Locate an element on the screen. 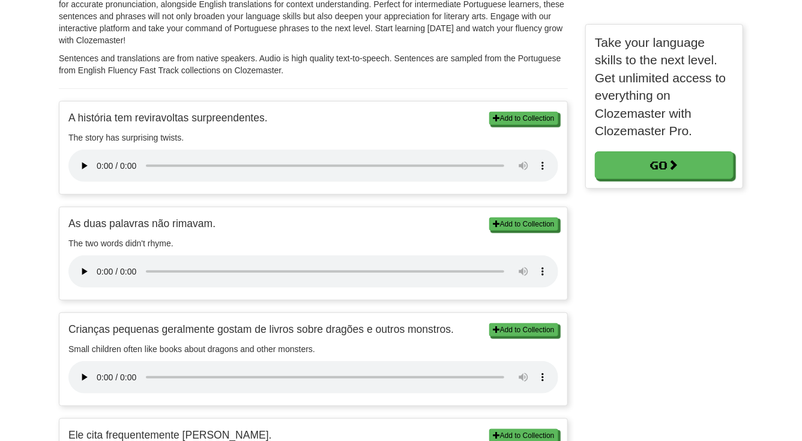  p: Crianças pequenas geralmente gostam de livros sobre dragões e outros monstros. is located at coordinates (314, 329).